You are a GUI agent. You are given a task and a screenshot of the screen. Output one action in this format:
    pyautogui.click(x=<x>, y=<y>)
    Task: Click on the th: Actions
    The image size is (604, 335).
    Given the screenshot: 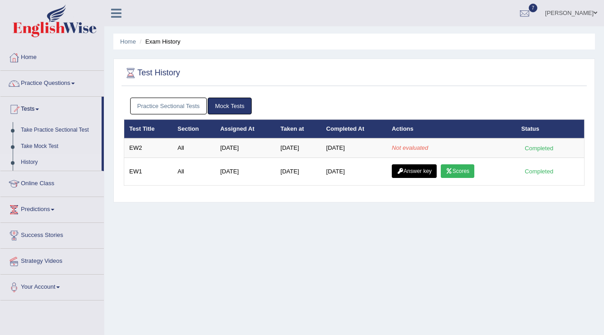 What is the action you would take?
    pyautogui.click(x=451, y=129)
    